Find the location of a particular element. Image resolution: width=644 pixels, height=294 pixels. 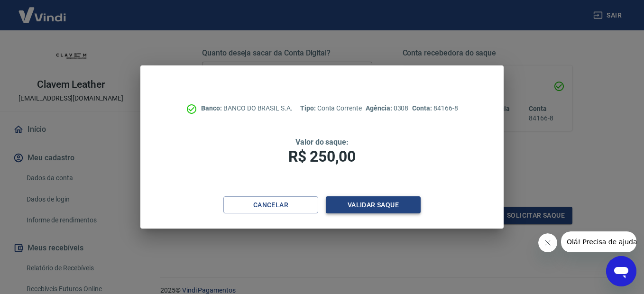

p: Conta Corrente is located at coordinates (331, 108).